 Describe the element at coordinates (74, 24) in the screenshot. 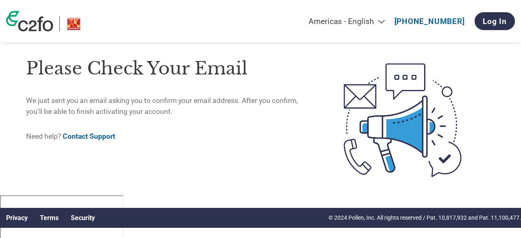

I see `img: ABLBL` at that location.